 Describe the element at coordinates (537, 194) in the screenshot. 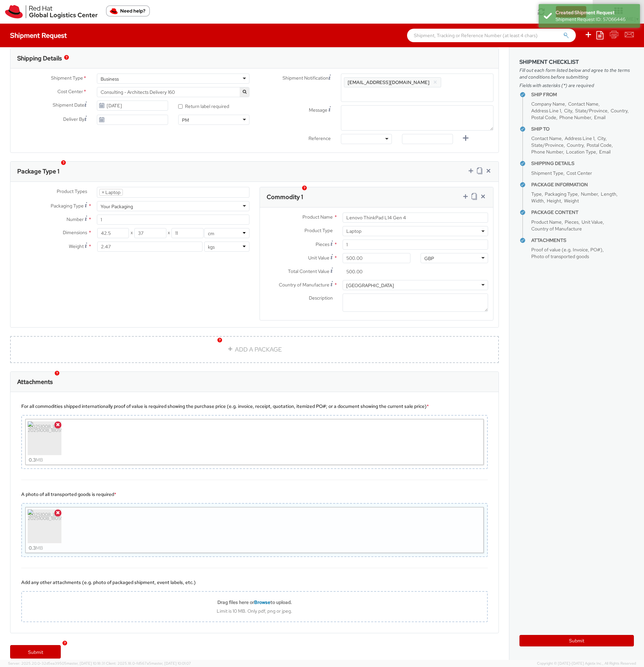

I see `span: Type` at that location.